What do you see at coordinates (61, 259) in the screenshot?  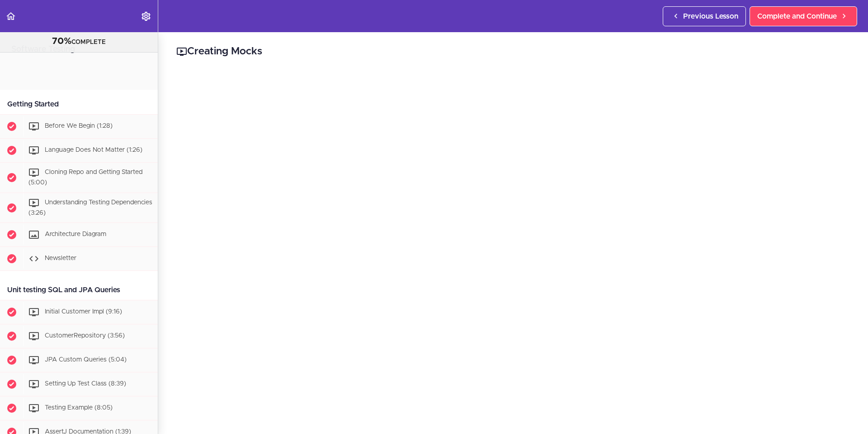 I see `span: Newsletter` at bounding box center [61, 259].